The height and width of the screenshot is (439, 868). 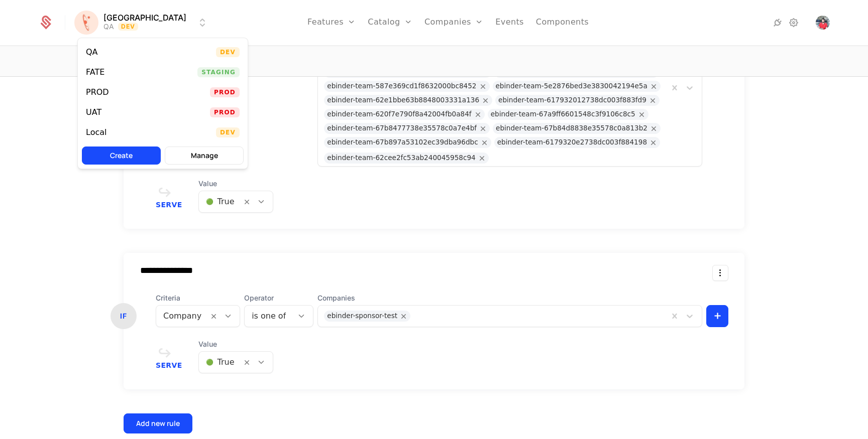 What do you see at coordinates (96, 132) in the screenshot?
I see `div: Local` at bounding box center [96, 132].